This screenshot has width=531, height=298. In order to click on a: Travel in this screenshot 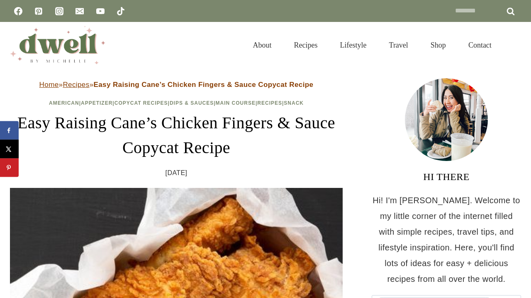, I will do `click(398, 45)`.